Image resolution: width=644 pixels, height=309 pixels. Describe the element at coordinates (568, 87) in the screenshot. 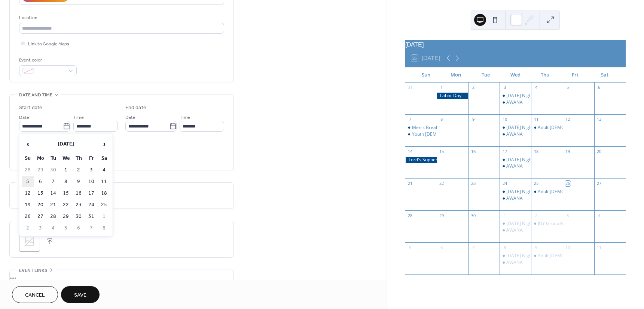

I see `div: 5` at that location.